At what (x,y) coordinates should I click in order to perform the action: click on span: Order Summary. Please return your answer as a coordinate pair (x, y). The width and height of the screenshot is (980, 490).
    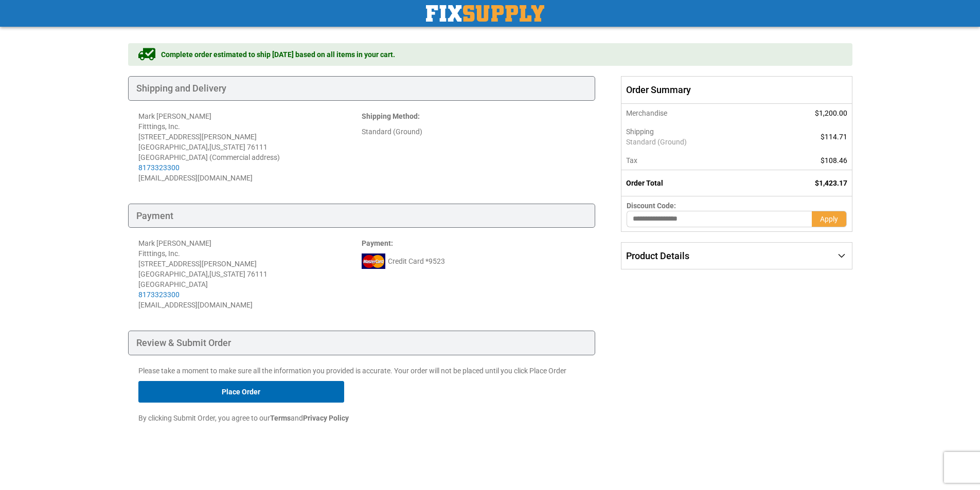
    Looking at the image, I should click on (736, 90).